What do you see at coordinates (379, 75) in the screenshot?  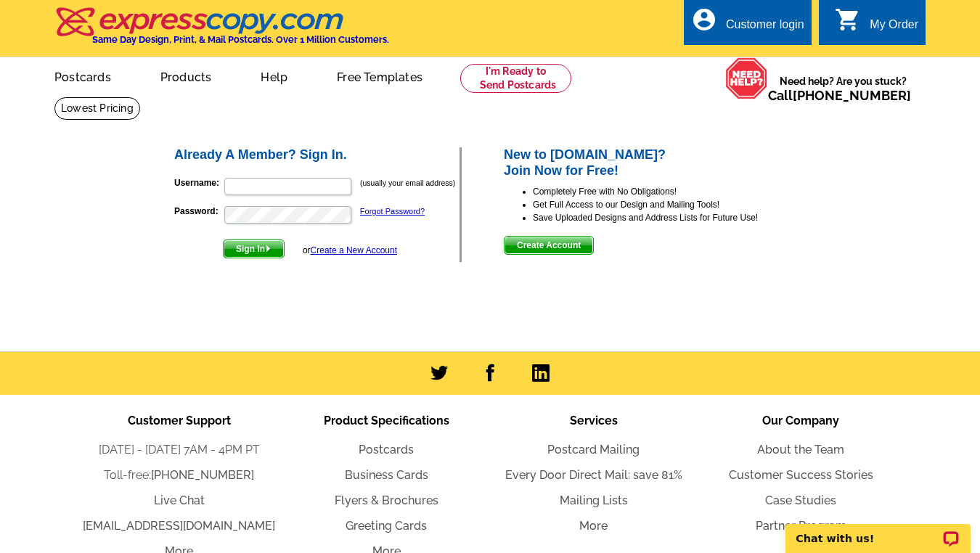 I see `a: Free Templates` at bounding box center [379, 75].